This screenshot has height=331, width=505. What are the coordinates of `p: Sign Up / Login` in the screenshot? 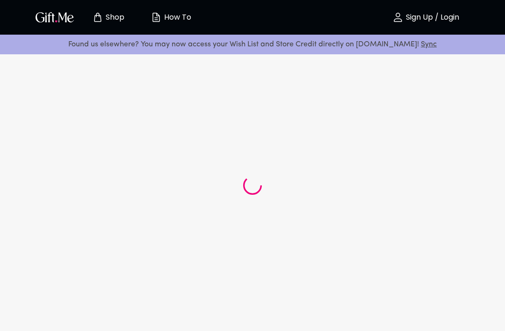 It's located at (431, 17).